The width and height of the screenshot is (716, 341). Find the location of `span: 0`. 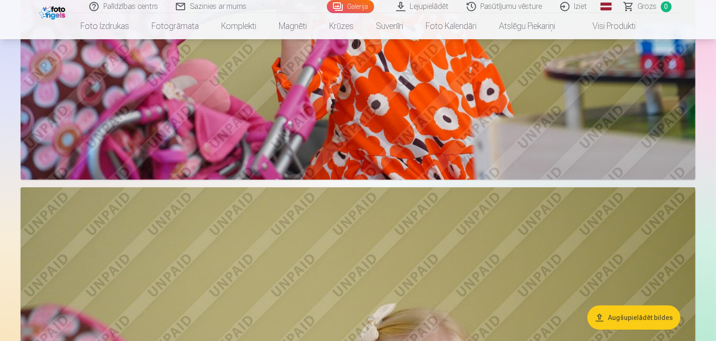

span: 0 is located at coordinates (666, 7).